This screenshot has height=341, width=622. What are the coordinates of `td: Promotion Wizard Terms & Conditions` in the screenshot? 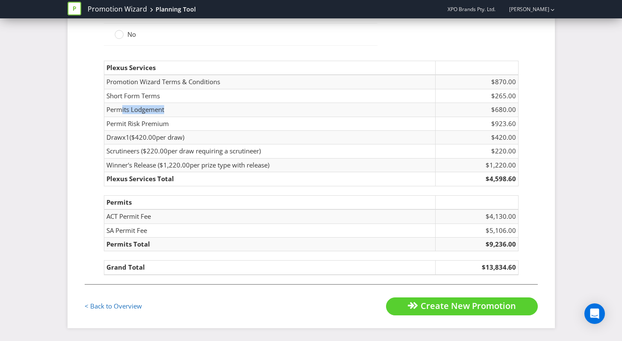 It's located at (270, 82).